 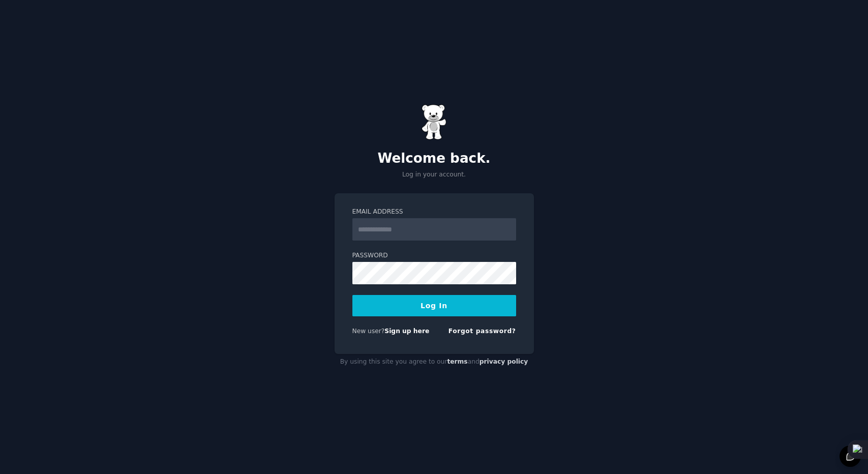 What do you see at coordinates (482, 331) in the screenshot?
I see `a: Forgot password?` at bounding box center [482, 331].